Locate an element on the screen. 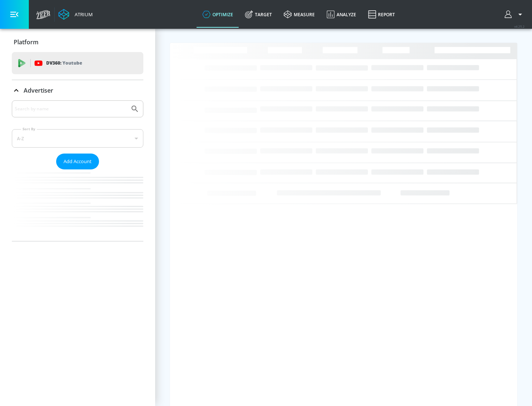 The width and height of the screenshot is (532, 406). p: DV360: is located at coordinates (64, 63).